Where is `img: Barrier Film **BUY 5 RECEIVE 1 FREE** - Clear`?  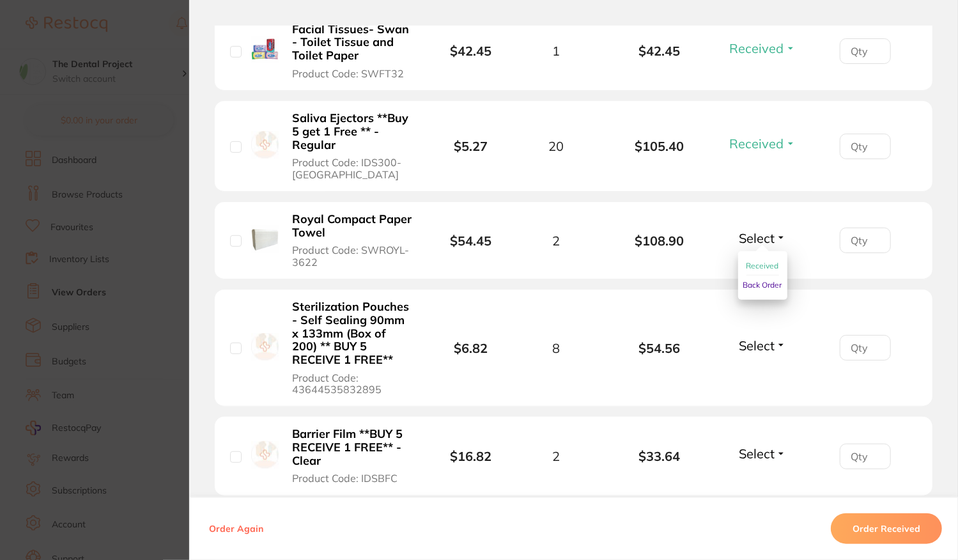 img: Barrier Film **BUY 5 RECEIVE 1 FREE** - Clear is located at coordinates (265, 454).